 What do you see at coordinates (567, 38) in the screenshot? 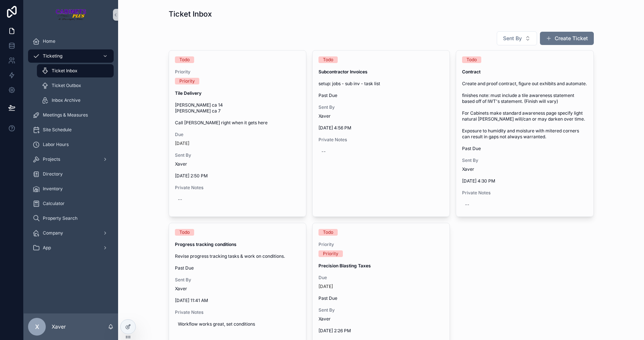
I see `a: Create Ticket` at bounding box center [567, 38].